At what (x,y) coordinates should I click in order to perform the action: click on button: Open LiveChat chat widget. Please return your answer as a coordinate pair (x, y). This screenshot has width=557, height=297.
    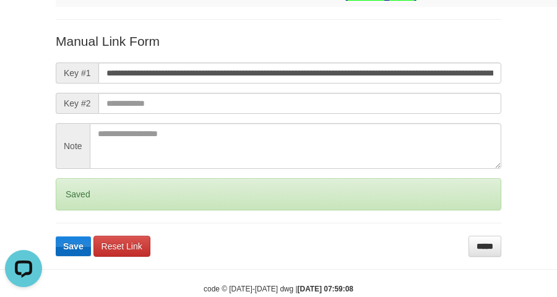
    Looking at the image, I should click on (24, 24).